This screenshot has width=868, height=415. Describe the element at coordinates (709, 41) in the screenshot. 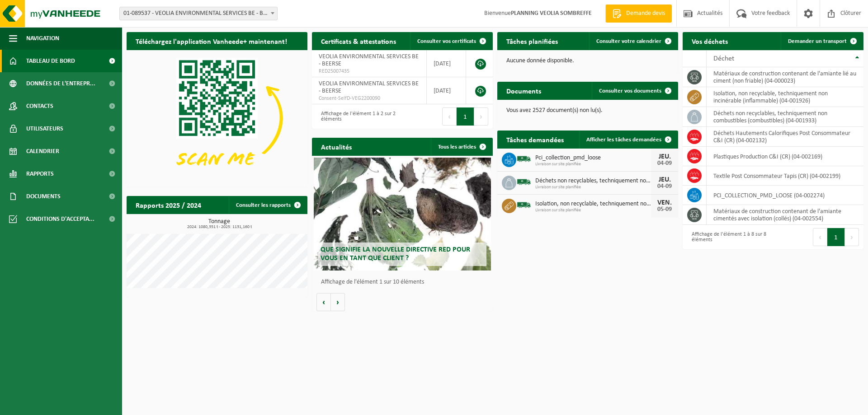

I see `h2: Vos déchets` at that location.